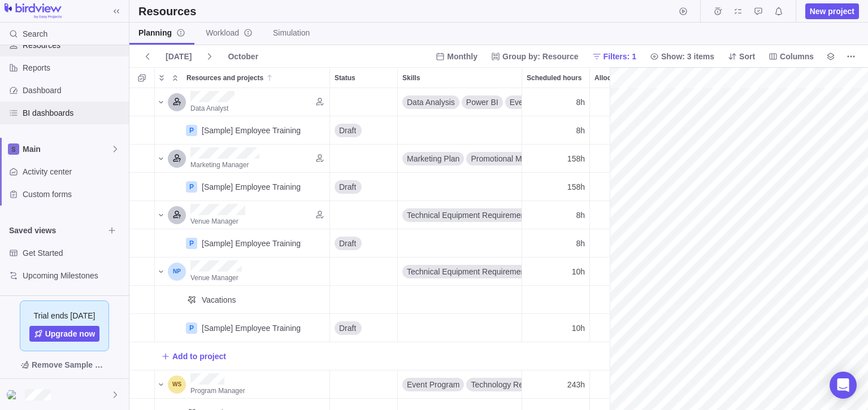 The image size is (868, 410). What do you see at coordinates (167, 11) in the screenshot?
I see `h2: Resources` at bounding box center [167, 11].